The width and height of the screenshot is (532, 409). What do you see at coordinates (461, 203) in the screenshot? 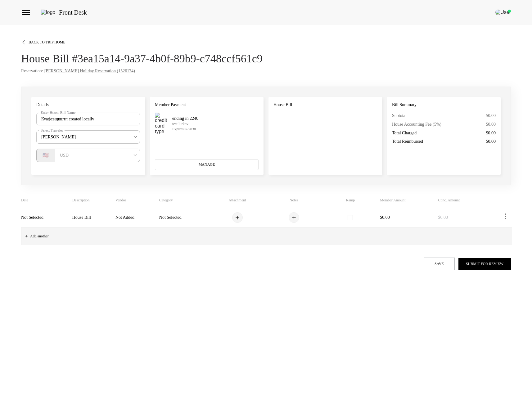
I see `th: Conc. Amount` at bounding box center [461, 203].